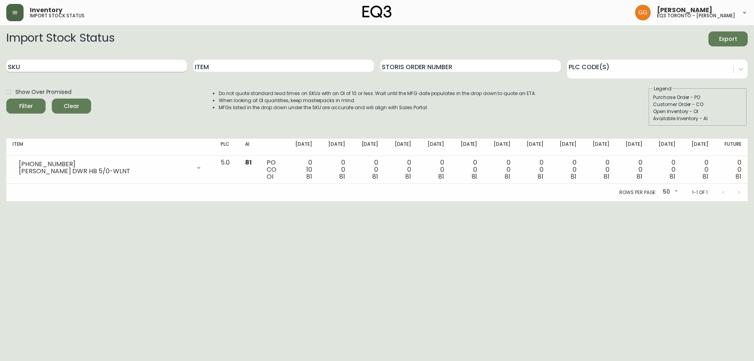 This screenshot has width=754, height=361. What do you see at coordinates (377, 12) in the screenshot?
I see `img: logo` at bounding box center [377, 12].